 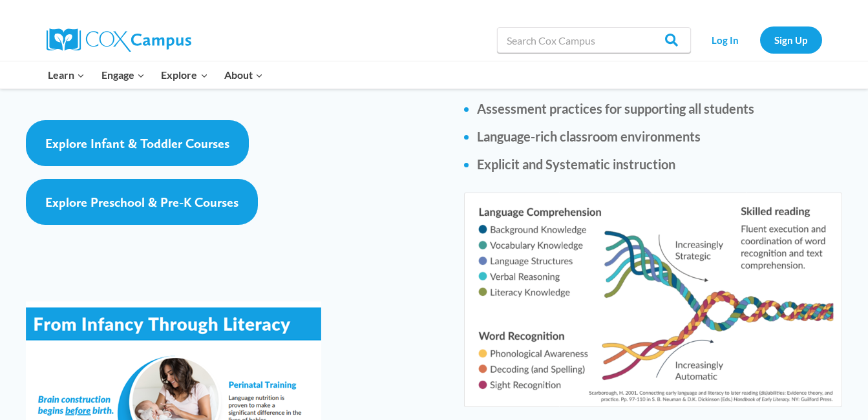 I want to click on strong: Explicit and Systematic instruction, so click(x=576, y=164).